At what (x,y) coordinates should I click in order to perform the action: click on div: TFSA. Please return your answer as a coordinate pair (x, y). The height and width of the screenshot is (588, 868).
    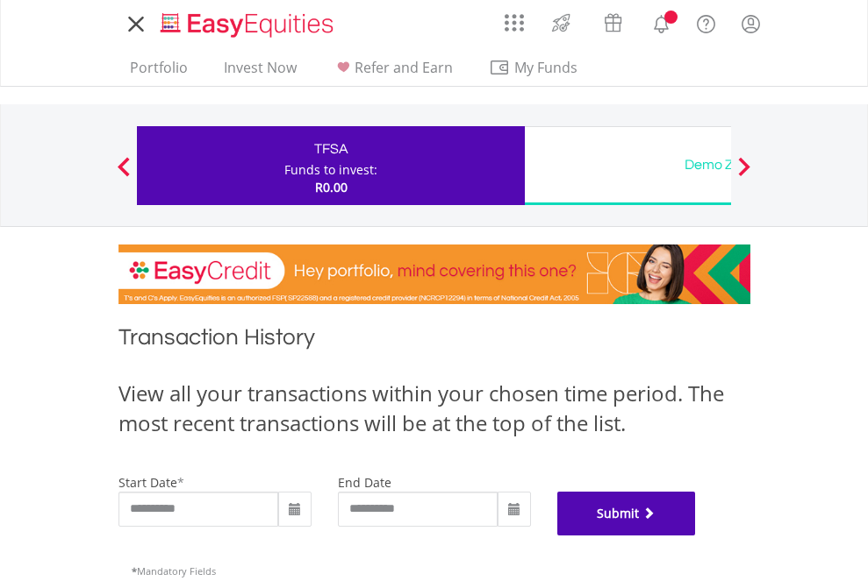
    Looking at the image, I should click on (331, 149).